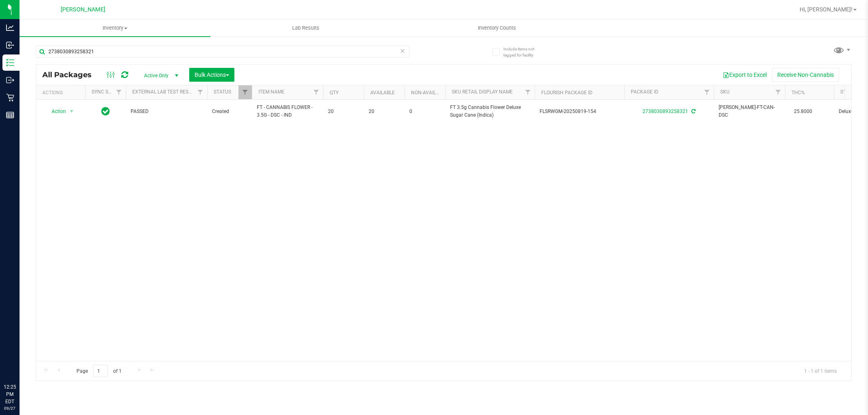 This screenshot has height=415, width=868. Describe the element at coordinates (482, 92) in the screenshot. I see `a: Sku Retail Display Name` at that location.